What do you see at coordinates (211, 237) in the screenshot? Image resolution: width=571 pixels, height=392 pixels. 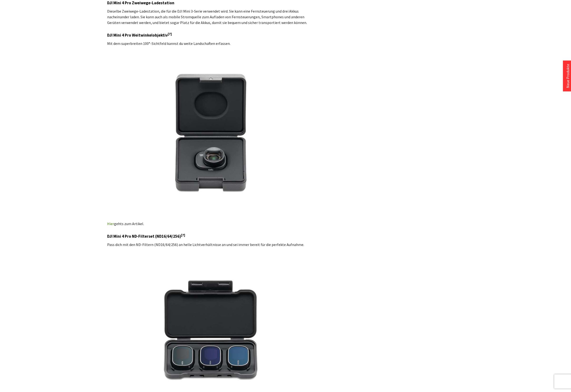 I see `h3: DJI Mini 4 Pro ND-Filterset (ND16/64/256)` at bounding box center [211, 237].